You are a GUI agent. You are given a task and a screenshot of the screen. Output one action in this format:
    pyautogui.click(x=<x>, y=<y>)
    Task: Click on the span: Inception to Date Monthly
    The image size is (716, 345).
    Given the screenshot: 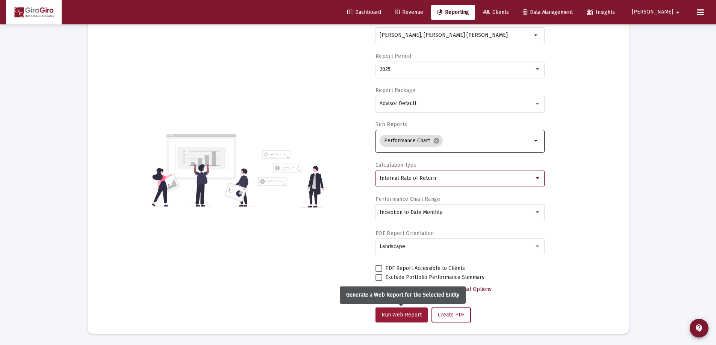 What is the action you would take?
    pyautogui.click(x=411, y=212)
    